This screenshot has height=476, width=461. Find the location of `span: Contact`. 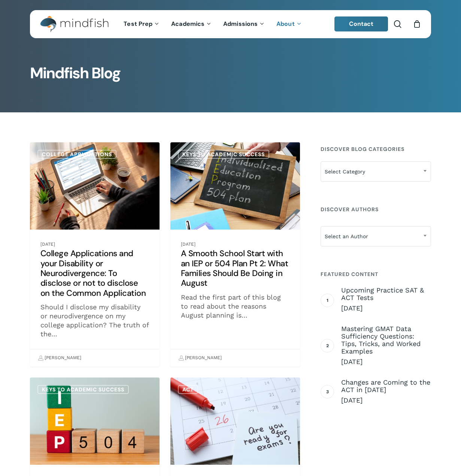

span: Contact is located at coordinates (361, 23).